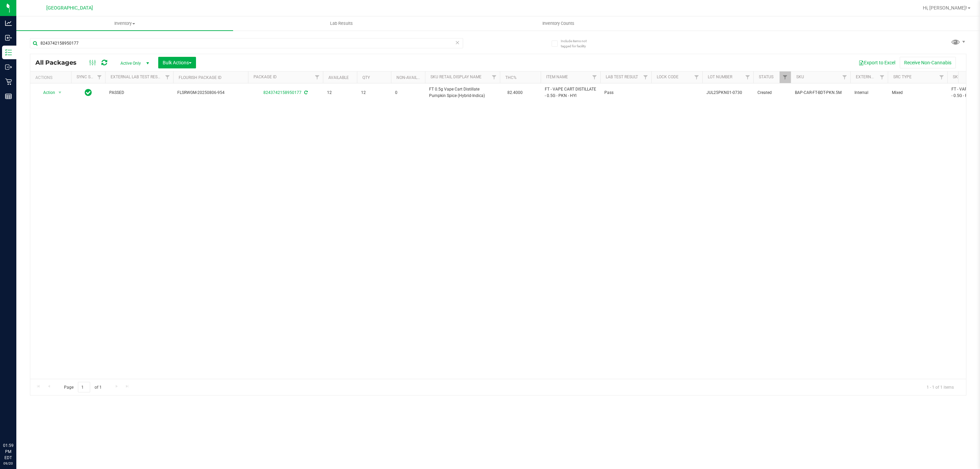 The image size is (980, 469). What do you see at coordinates (511, 77) in the screenshot?
I see `a: THC%` at bounding box center [511, 77].